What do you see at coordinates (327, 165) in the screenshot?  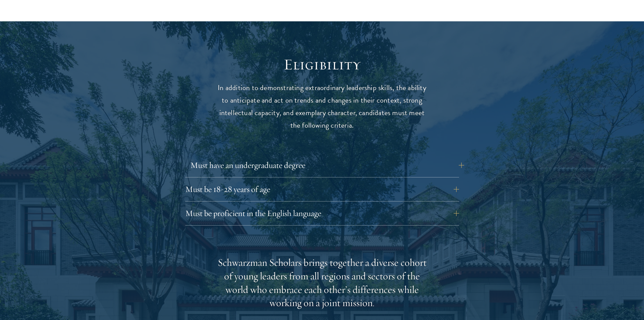 I see `button: Must have an undergraduate degree` at bounding box center [327, 165].